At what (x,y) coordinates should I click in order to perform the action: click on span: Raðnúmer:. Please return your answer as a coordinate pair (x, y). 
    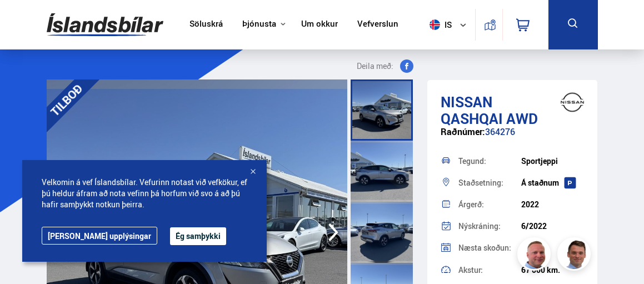
    Looking at the image, I should click on (463, 132).